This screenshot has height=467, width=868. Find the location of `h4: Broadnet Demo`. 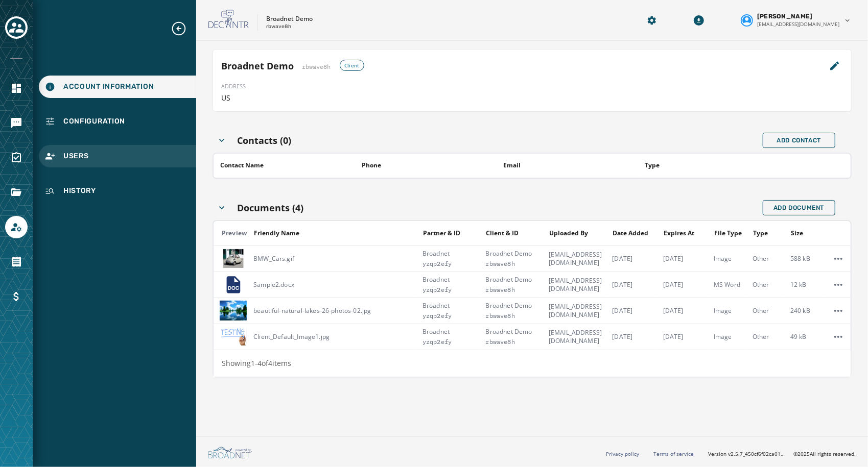

h4: Broadnet Demo is located at coordinates (257, 66).